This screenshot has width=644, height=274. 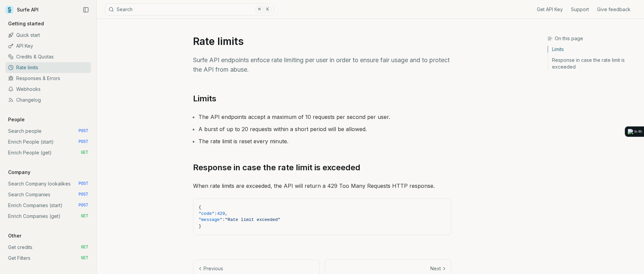 What do you see at coordinates (48, 142) in the screenshot?
I see `a: Enrich People (start) POST` at bounding box center [48, 142].